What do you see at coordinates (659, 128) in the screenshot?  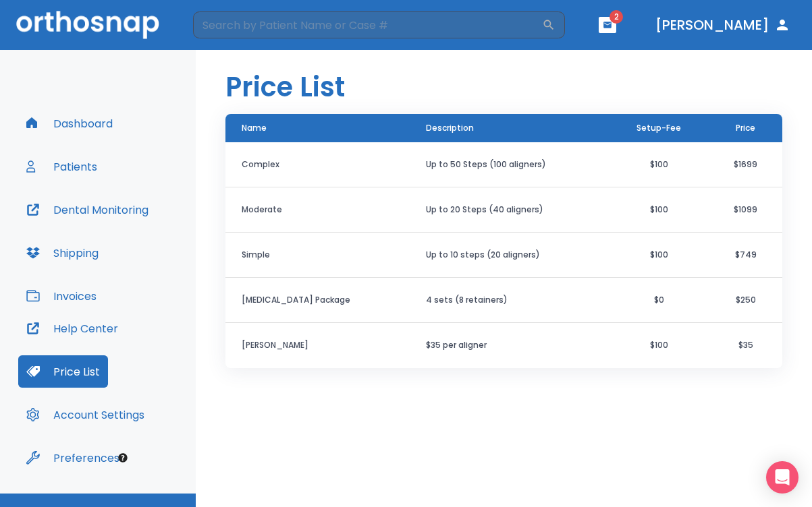 I see `th: Setup-Fee` at bounding box center [659, 128].